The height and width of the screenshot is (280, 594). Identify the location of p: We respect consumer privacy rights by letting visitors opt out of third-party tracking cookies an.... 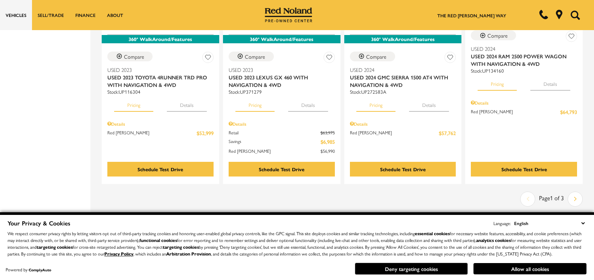
(297, 244).